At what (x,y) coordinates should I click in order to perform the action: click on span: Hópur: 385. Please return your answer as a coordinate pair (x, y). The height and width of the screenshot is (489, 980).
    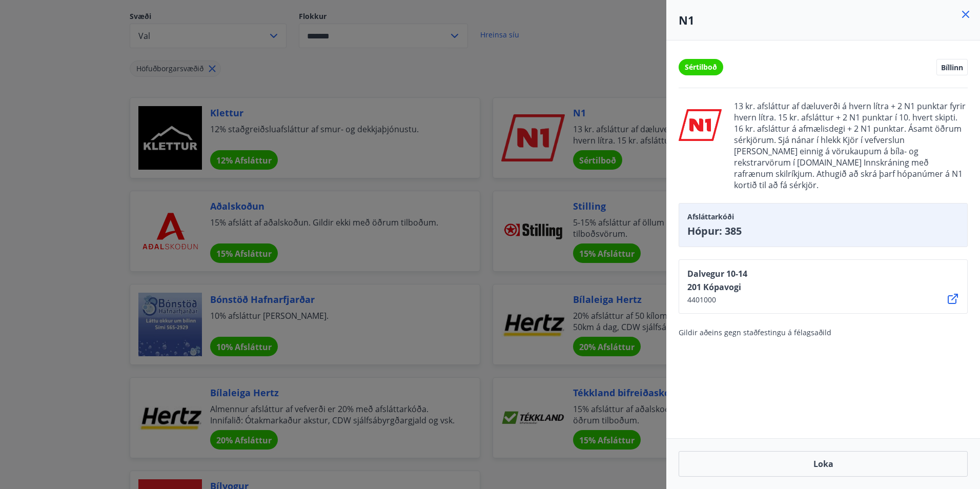
    Looking at the image, I should click on (824, 231).